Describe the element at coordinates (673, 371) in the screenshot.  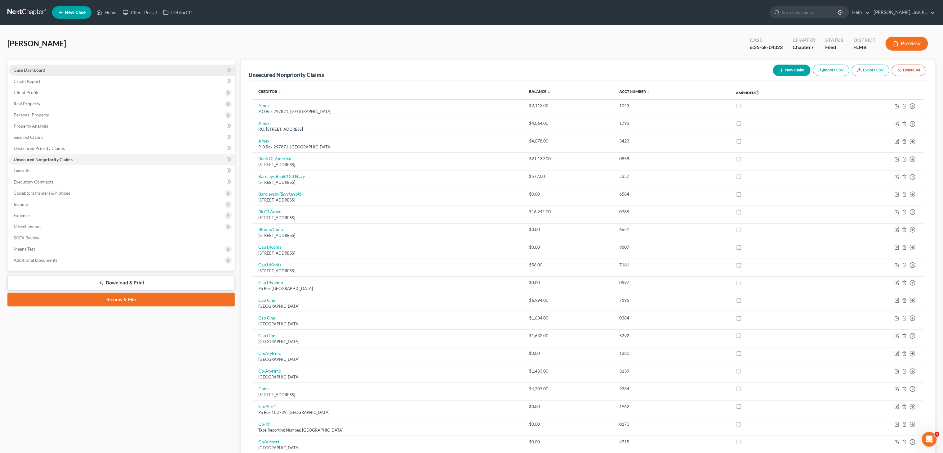
I see `div: 3139` at that location.